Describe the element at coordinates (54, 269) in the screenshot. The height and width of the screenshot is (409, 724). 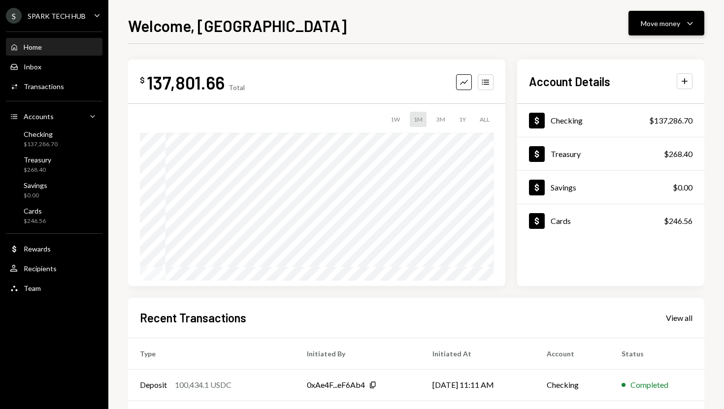
I see `a: Recipients` at that location.